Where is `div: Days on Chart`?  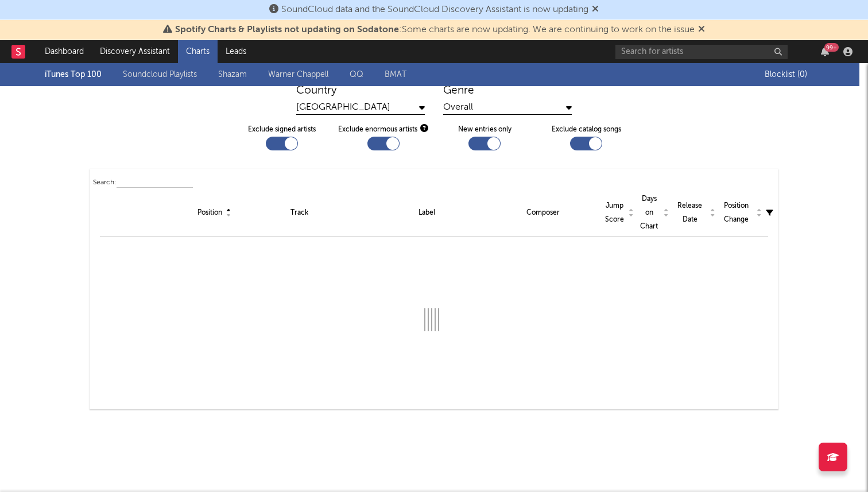
div: Days on Chart is located at coordinates (652, 213).